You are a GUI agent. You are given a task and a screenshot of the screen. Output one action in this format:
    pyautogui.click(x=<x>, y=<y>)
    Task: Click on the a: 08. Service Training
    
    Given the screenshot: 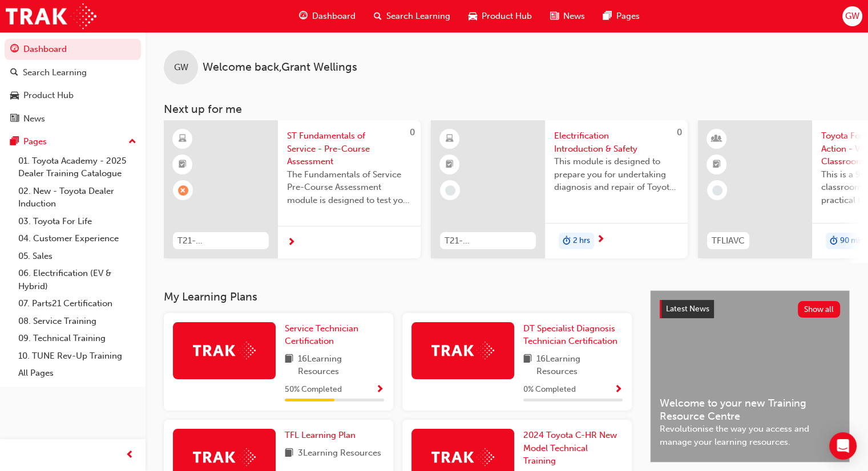 What is the action you would take?
    pyautogui.click(x=77, y=321)
    